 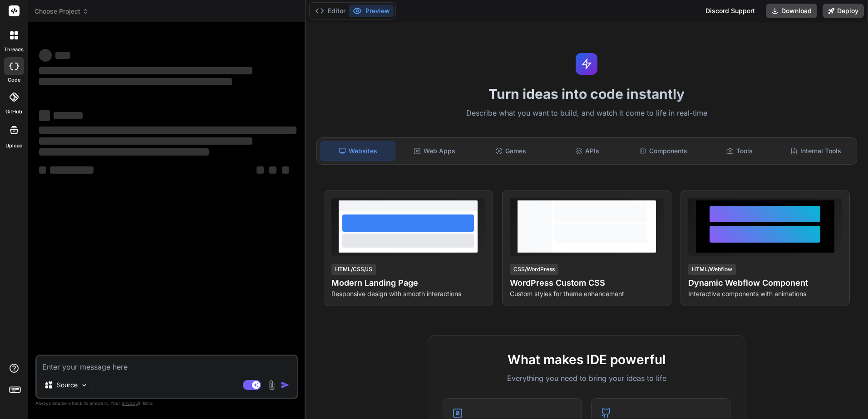 What do you see at coordinates (587, 94) in the screenshot?
I see `h1: Turn ideas into code instantly` at bounding box center [587, 94].